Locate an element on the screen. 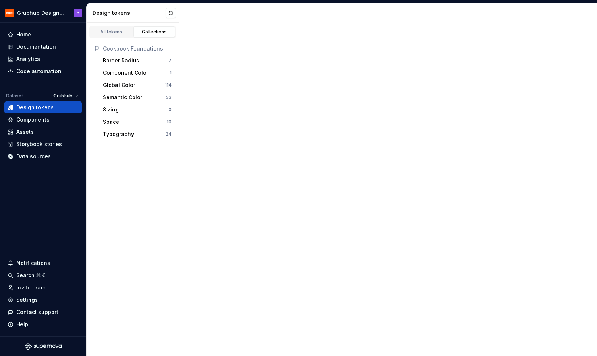 Image resolution: width=597 pixels, height=356 pixels. div: Notifications is located at coordinates (33, 263).